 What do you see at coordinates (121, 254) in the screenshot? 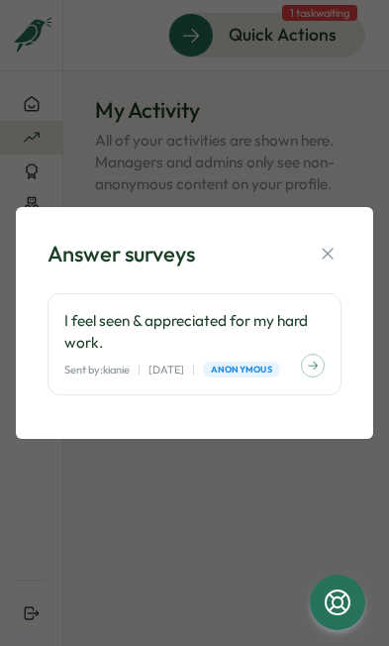
I see `div: Answer surveys` at bounding box center [121, 254].